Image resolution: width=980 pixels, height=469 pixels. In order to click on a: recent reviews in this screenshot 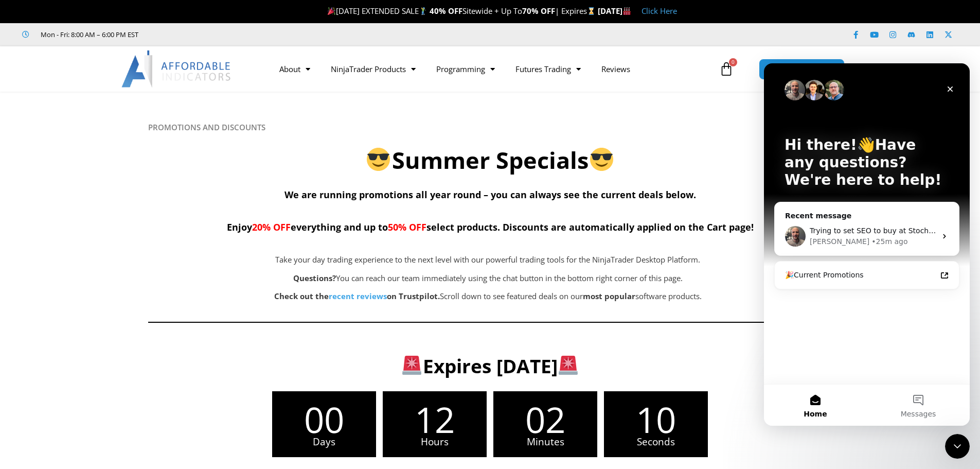, I will do `click(357, 296)`.